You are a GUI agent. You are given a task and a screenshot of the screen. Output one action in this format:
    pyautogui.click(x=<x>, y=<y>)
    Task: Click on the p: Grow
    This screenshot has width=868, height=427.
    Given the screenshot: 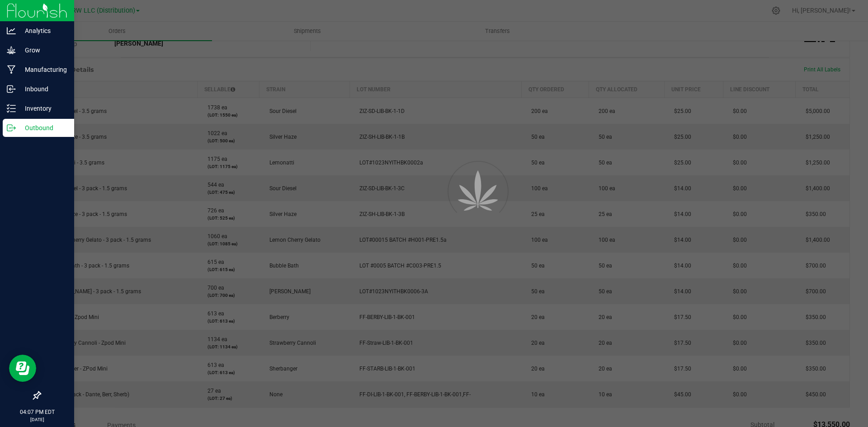 What is the action you would take?
    pyautogui.click(x=43, y=50)
    